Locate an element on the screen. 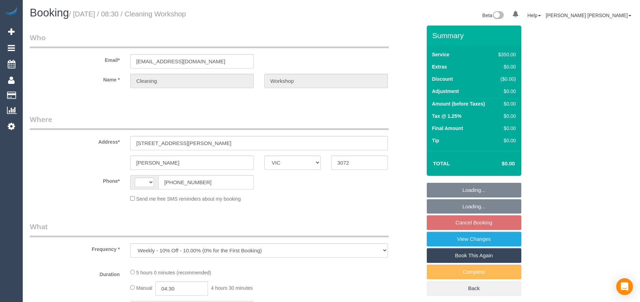  div: $350.00 is located at coordinates (505, 55).